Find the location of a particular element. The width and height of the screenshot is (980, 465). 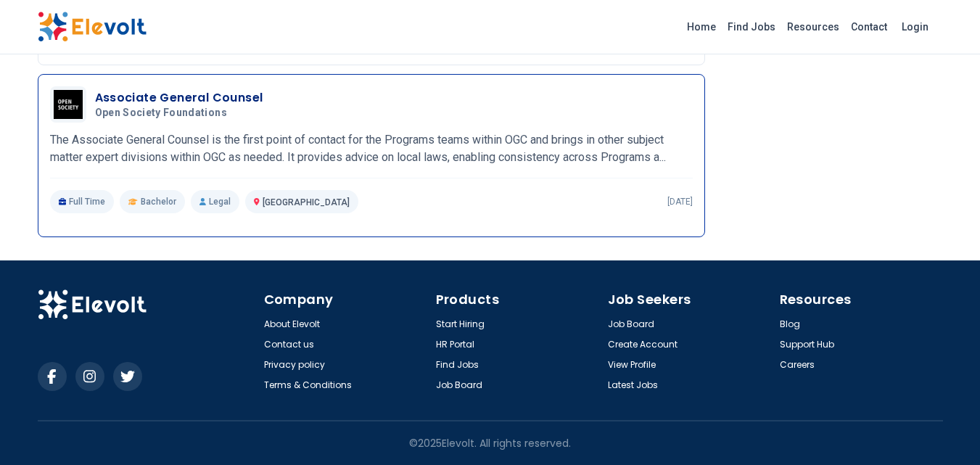

div: Chat Widget is located at coordinates (944, 430).